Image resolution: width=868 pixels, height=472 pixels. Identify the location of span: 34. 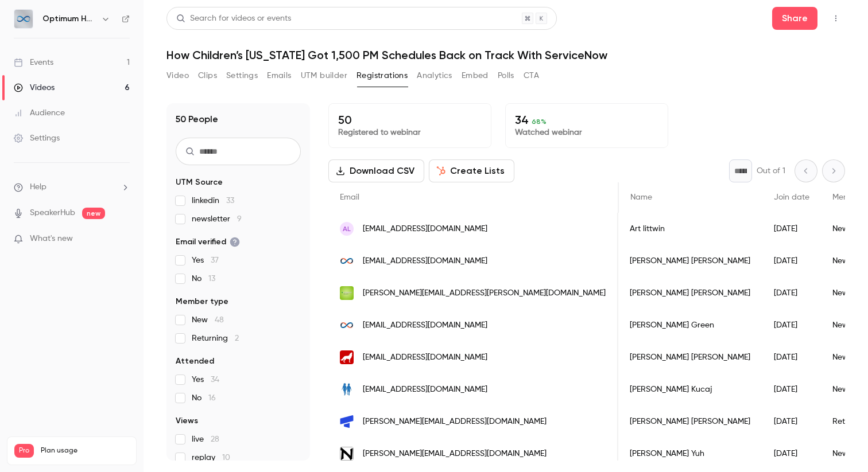
(215, 380).